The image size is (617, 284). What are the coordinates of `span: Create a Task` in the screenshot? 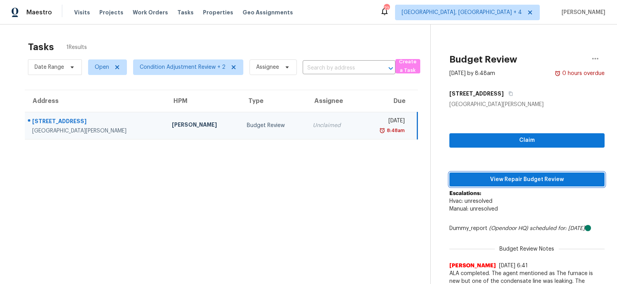 It's located at (408, 66).